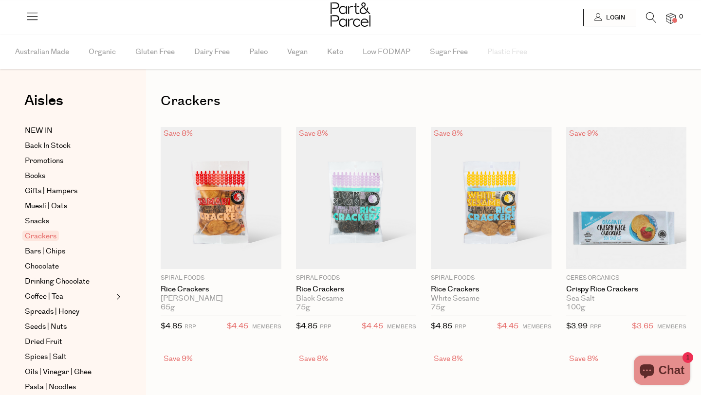 This screenshot has height=395, width=701. I want to click on span: Australian Made, so click(42, 52).